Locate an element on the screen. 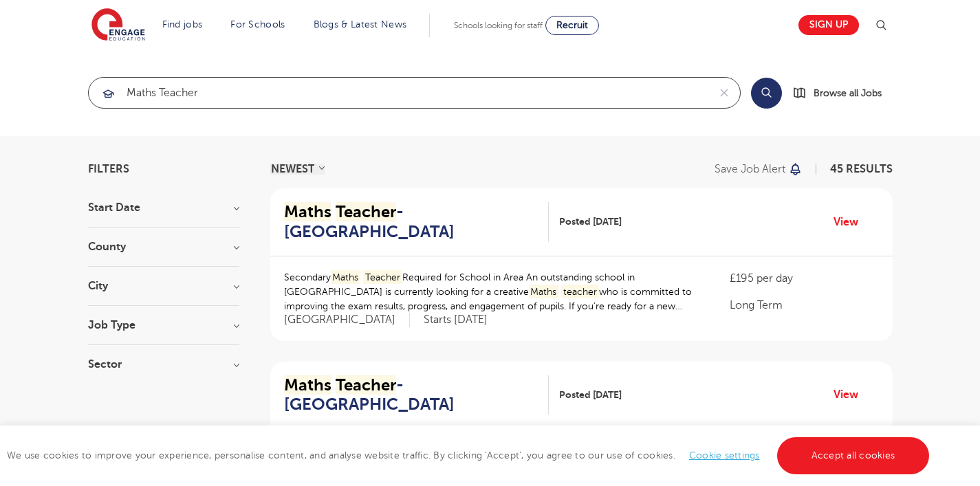 This screenshot has height=486, width=980. button: Save job alert is located at coordinates (758, 169).